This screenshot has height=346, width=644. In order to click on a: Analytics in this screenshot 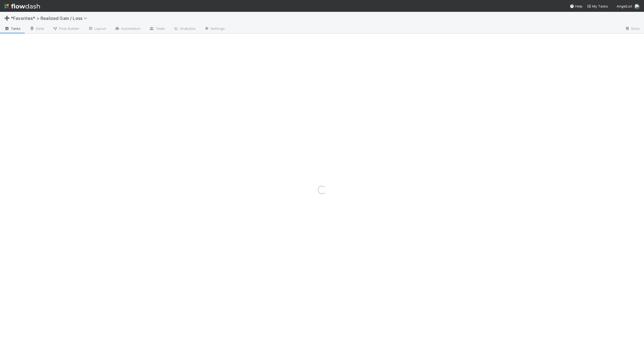, I will do `click(184, 29)`.